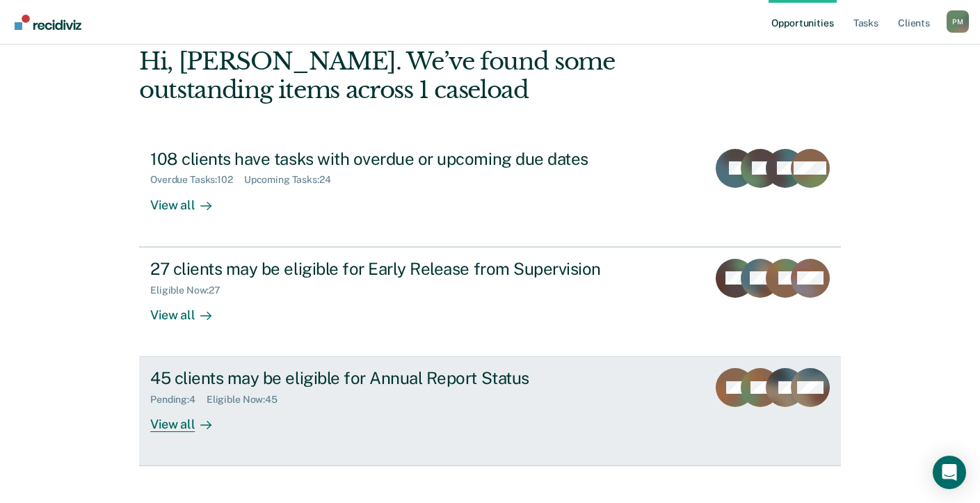  What do you see at coordinates (394, 159) in the screenshot?
I see `div: 108 clients have tasks with overdue or upcoming due dates` at bounding box center [394, 159].